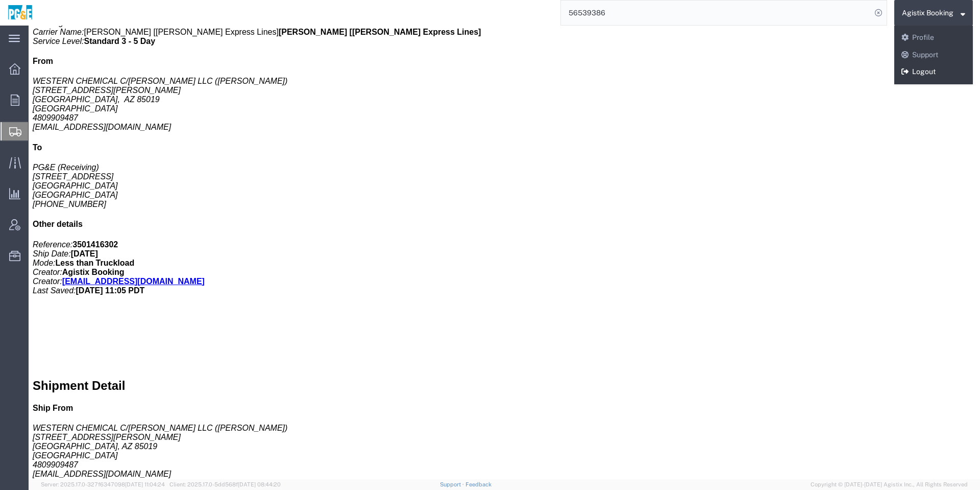  I want to click on a: Profile, so click(933, 38).